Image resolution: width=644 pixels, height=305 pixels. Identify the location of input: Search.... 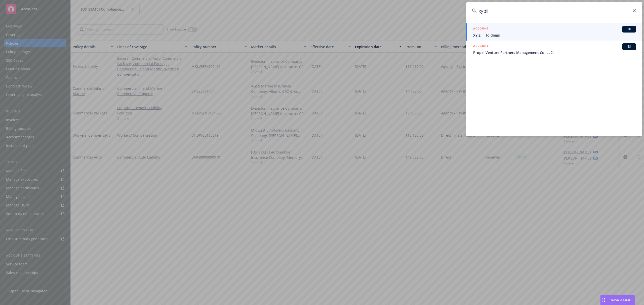
(555, 11).